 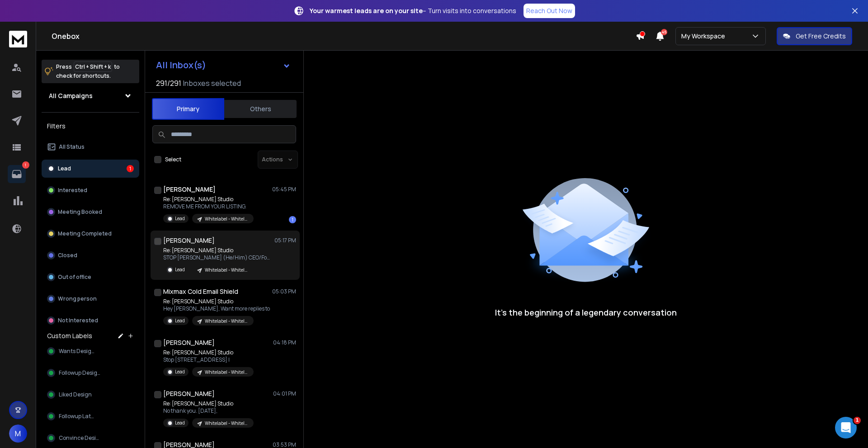 I want to click on span: Convince Design, so click(x=80, y=438).